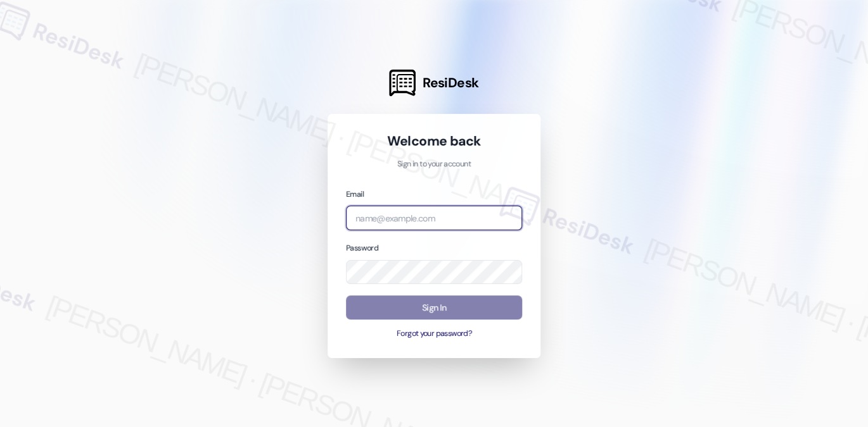 The image size is (868, 427). What do you see at coordinates (434, 141) in the screenshot?
I see `h1: Welcome back` at bounding box center [434, 141].